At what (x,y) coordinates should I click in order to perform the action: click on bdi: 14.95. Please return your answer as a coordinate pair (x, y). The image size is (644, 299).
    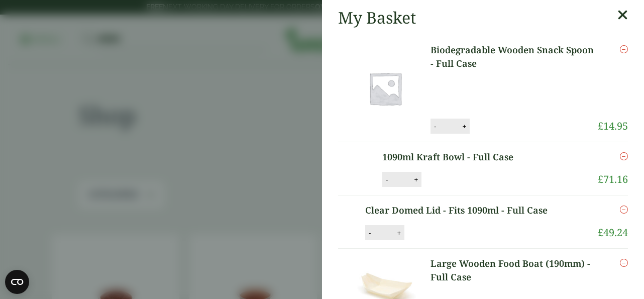
    Looking at the image, I should click on (613, 126).